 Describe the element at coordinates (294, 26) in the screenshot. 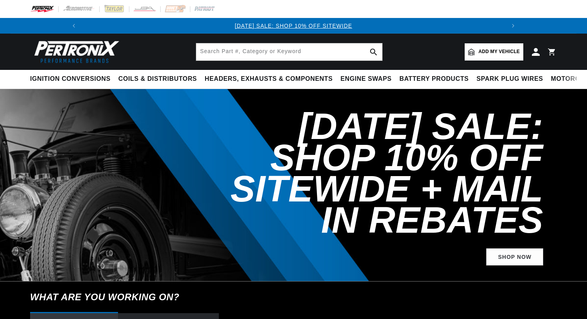

I see `slideshow-component: Translation missing: en.sections.announcements.announcement_bar` at that location.